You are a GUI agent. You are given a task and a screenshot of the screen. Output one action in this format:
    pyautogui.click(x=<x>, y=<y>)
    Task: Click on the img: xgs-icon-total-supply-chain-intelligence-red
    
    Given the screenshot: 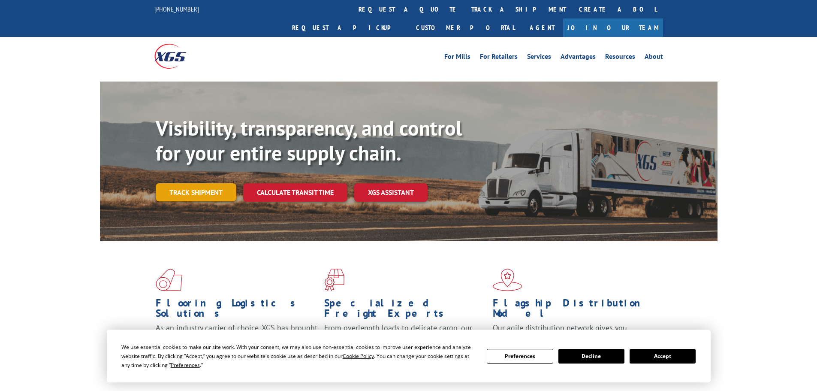 What is the action you would take?
    pyautogui.click(x=169, y=280)
    